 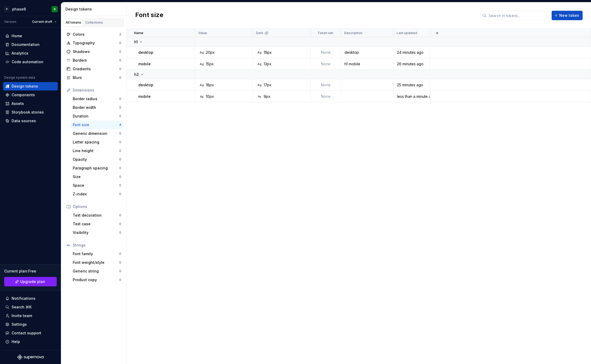 I want to click on div: Gradients, so click(x=96, y=69).